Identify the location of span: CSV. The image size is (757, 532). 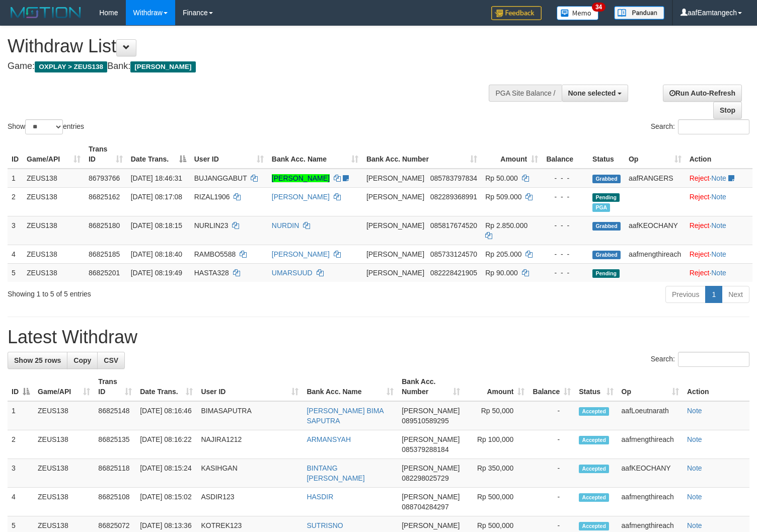
(111, 360).